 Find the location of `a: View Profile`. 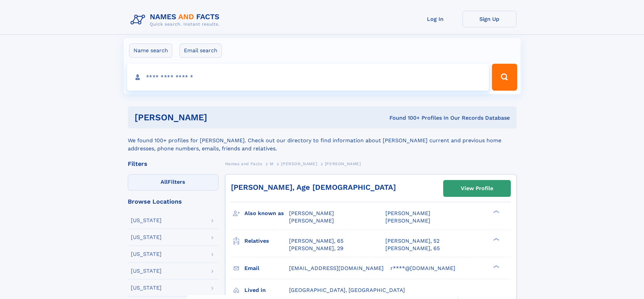

a: View Profile is located at coordinates (477, 189).